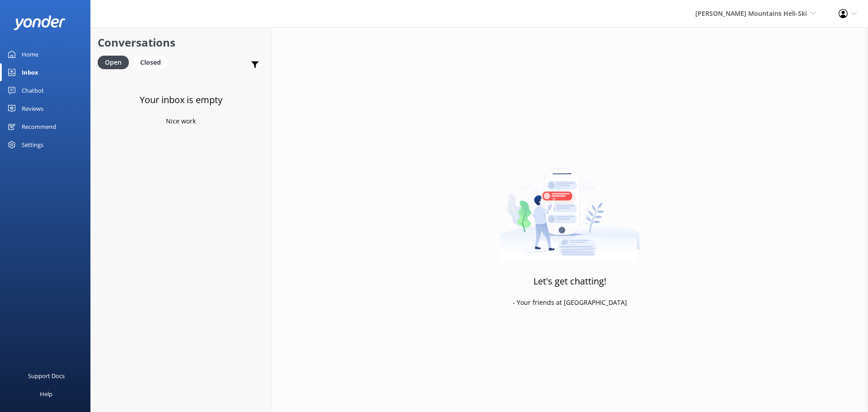 The image size is (868, 412). I want to click on div: Reviews, so click(32, 109).